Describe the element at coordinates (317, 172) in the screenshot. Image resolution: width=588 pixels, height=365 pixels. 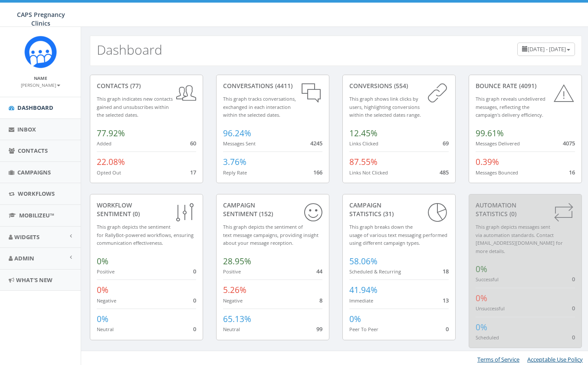
I see `span: 166` at that location.